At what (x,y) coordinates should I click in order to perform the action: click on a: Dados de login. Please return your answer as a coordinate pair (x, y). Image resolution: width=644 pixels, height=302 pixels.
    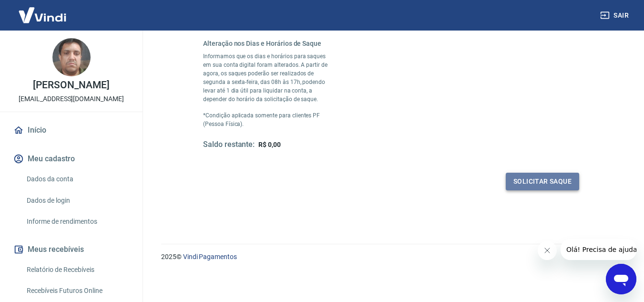
    Looking at the image, I should click on (77, 201).